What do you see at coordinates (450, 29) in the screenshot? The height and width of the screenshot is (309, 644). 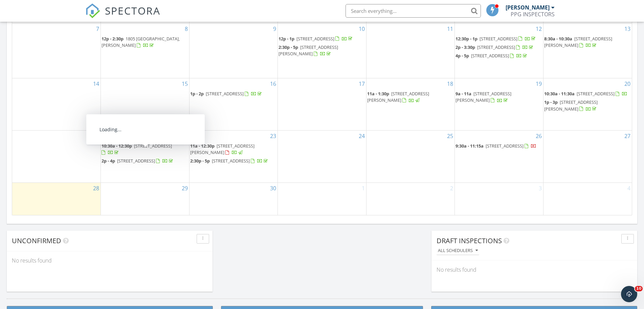 I see `a: Go to September 11, 2025` at bounding box center [450, 29].